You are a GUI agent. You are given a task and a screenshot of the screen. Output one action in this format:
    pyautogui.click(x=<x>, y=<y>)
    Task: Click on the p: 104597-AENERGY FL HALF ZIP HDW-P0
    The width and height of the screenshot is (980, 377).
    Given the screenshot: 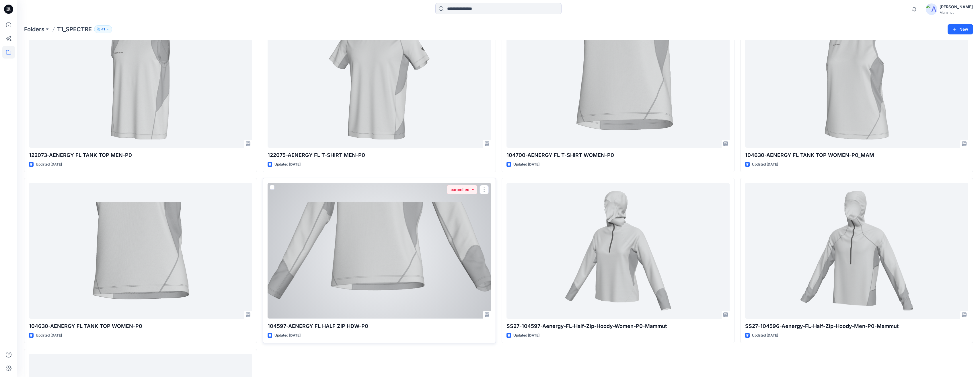 What is the action you would take?
    pyautogui.click(x=379, y=326)
    